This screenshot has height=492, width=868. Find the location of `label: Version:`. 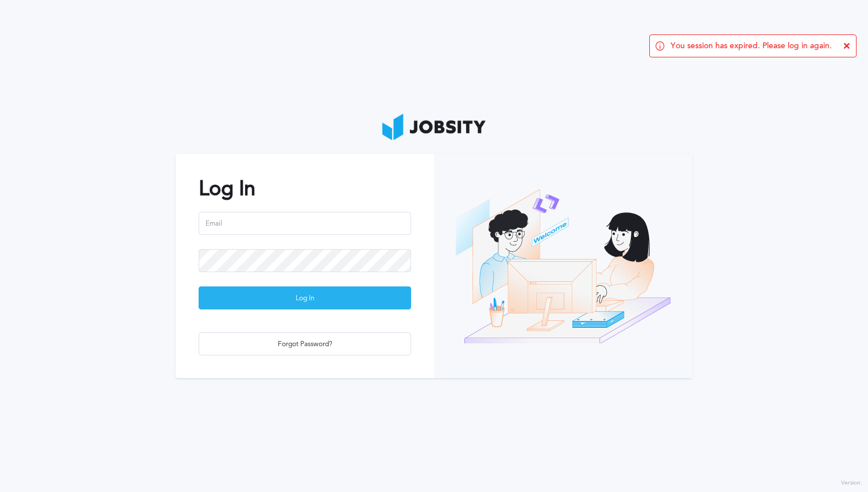

label: Version: is located at coordinates (852, 483).